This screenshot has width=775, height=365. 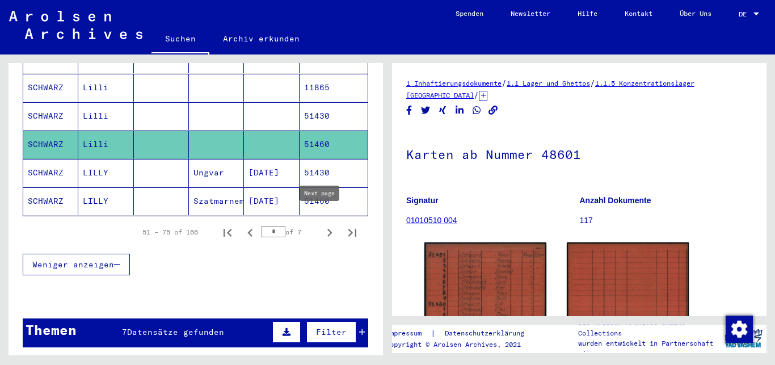 What do you see at coordinates (443, 110) in the screenshot?
I see `button: Share on Xing` at bounding box center [443, 110].